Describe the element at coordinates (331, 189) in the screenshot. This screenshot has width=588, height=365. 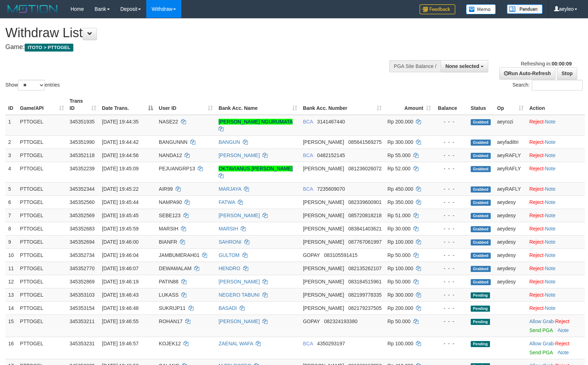
I see `span: Copy 7235609070 to clipboard` at that location.